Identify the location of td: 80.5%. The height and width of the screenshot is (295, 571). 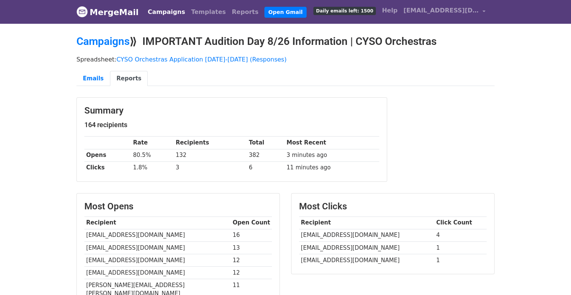
(152, 155).